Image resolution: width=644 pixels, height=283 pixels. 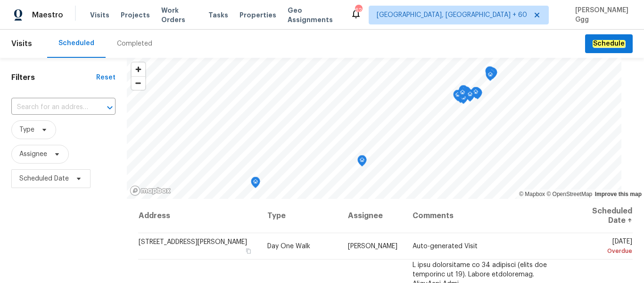 I want to click on div: Scheduled, so click(x=76, y=43).